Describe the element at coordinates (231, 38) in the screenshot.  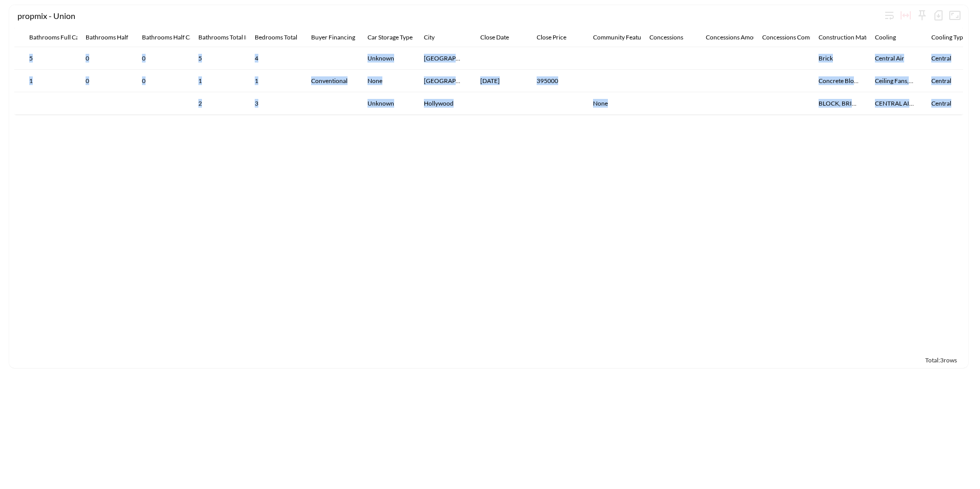
I see `div: Bathrooms Total Integer` at that location.